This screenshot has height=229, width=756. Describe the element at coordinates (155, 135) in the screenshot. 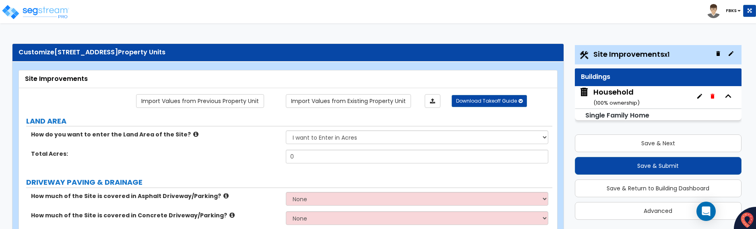

I see `label: How do you want to enter the Land Area of the Site?` at that location.